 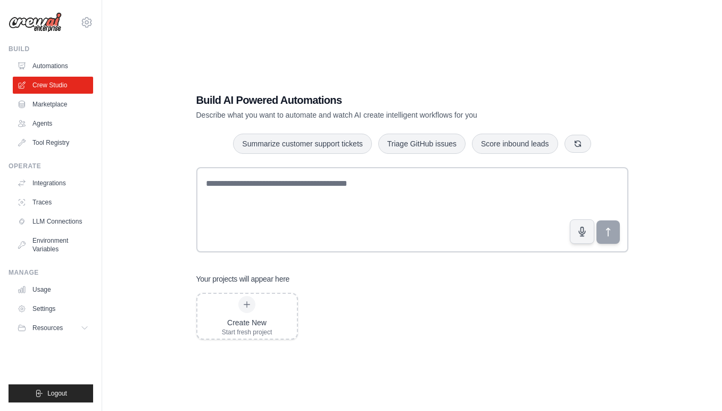 I want to click on button: Click to speak your automation idea, so click(x=582, y=231).